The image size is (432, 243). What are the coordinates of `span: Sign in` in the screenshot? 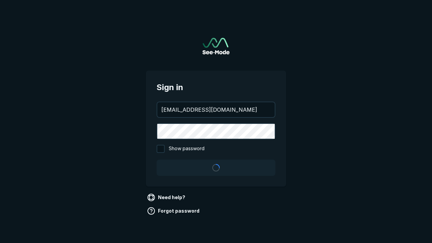 It's located at (216, 87).